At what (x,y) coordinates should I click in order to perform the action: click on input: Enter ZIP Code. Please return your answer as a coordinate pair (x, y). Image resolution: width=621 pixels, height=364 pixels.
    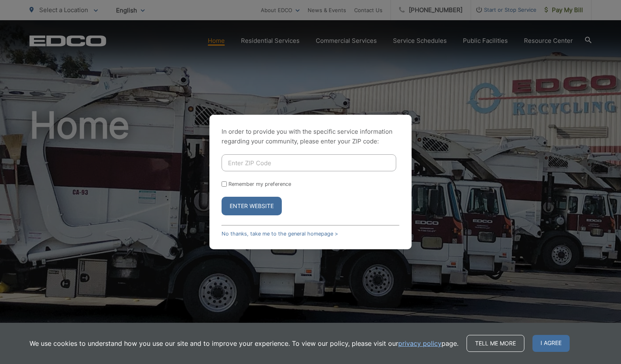
    Looking at the image, I should click on (309, 163).